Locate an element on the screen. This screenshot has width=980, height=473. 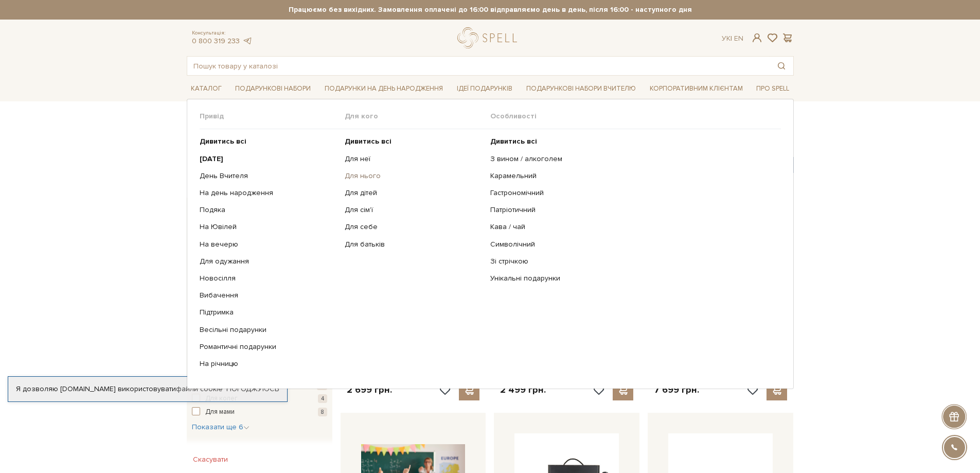
button: Скасувати is located at coordinates (210, 460).